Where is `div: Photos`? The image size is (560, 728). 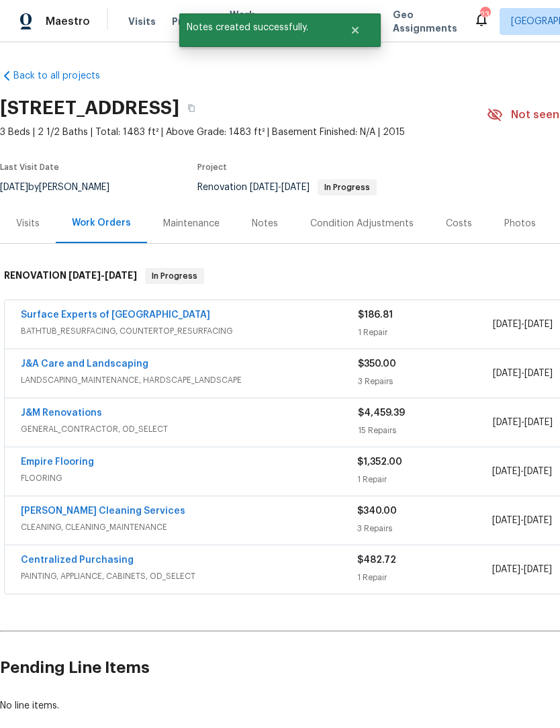 div: Photos is located at coordinates (520, 224).